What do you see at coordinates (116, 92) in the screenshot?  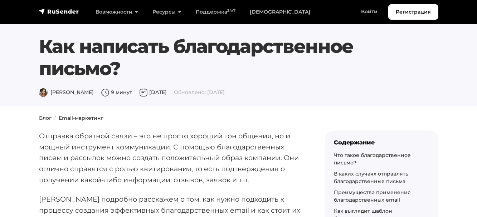 I see `span: 9 минут` at bounding box center [116, 92].